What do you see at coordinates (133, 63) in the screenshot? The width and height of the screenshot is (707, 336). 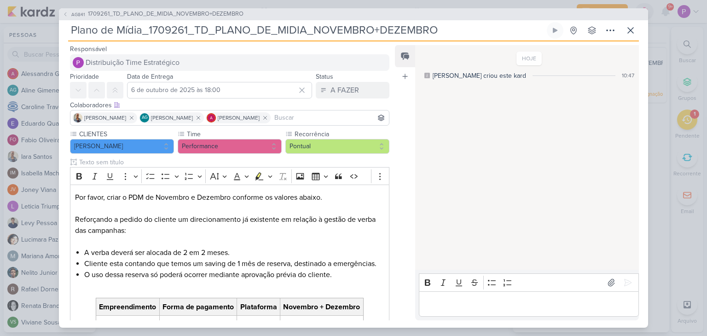 I see `span: Distribuição Time Estratégico` at bounding box center [133, 63].